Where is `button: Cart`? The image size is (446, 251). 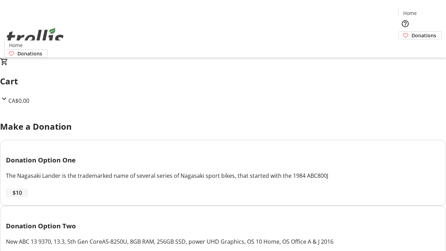 button: Cart is located at coordinates (406, 46).